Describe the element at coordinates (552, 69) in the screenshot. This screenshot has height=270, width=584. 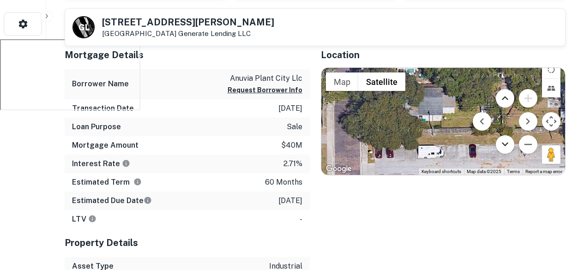
I see `button: Rotate map counterclockwise` at that location.